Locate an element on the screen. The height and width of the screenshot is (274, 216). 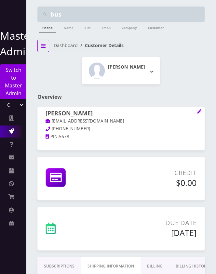
nav: breadcrumb is located at coordinates (121, 48).